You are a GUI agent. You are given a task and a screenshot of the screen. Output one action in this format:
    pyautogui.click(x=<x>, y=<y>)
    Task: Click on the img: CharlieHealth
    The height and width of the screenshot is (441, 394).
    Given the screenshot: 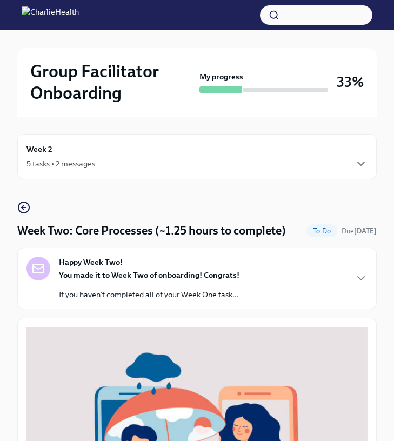 What is the action you would take?
    pyautogui.click(x=50, y=15)
    